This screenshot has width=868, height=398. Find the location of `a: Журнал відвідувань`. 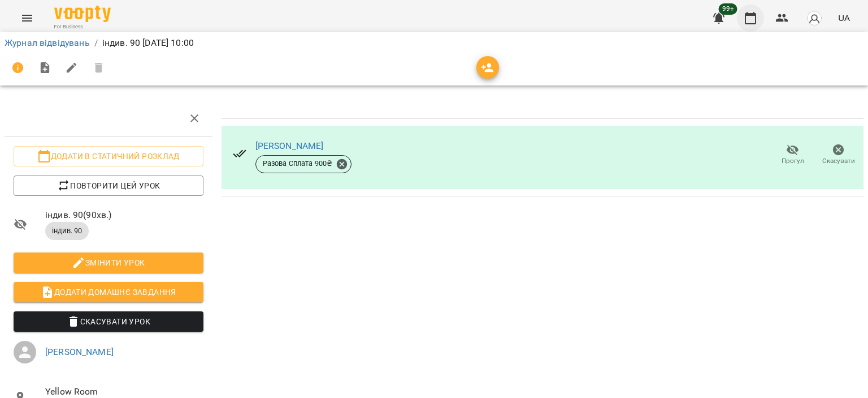

a: Журнал відвідувань is located at coordinates (47, 43).